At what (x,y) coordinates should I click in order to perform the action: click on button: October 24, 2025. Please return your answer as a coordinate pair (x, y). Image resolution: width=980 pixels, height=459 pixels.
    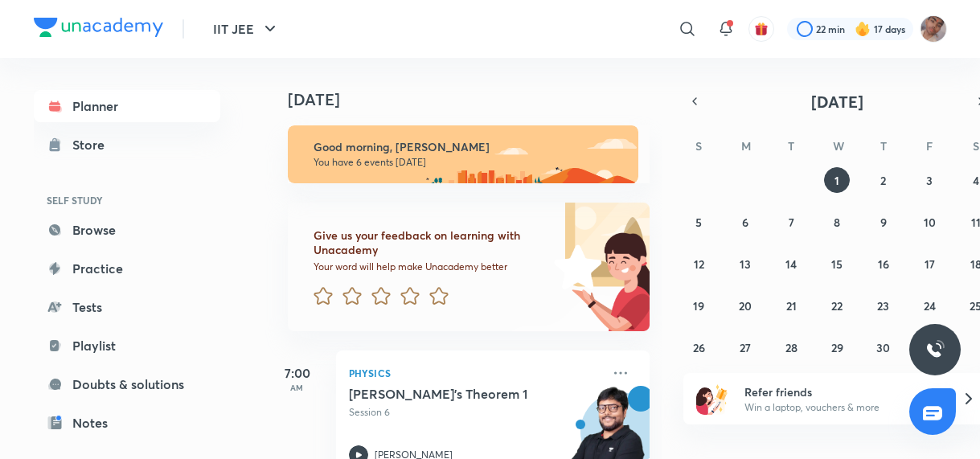
    Looking at the image, I should click on (930, 305).